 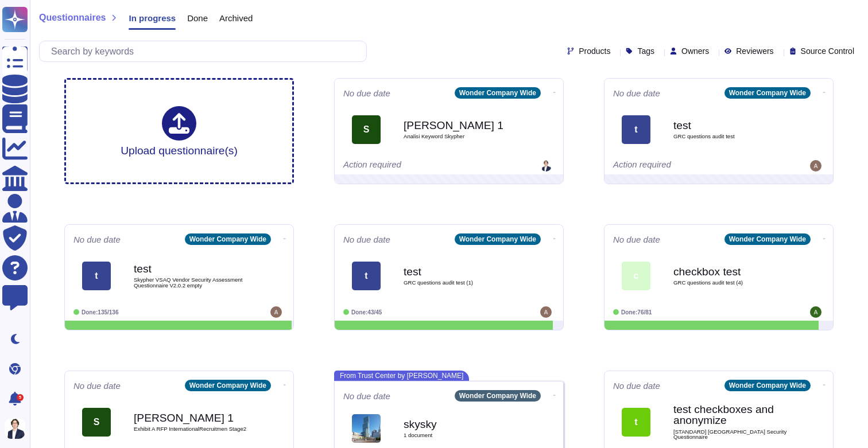 What do you see at coordinates (461, 424) in the screenshot?
I see `b: skysky` at bounding box center [461, 424].